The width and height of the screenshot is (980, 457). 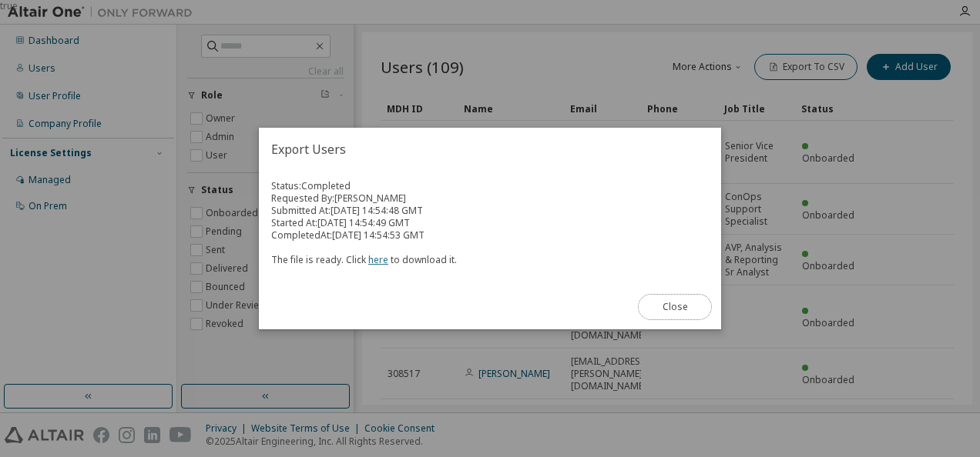 I want to click on div: The file is ready. Click to download it., so click(x=490, y=254).